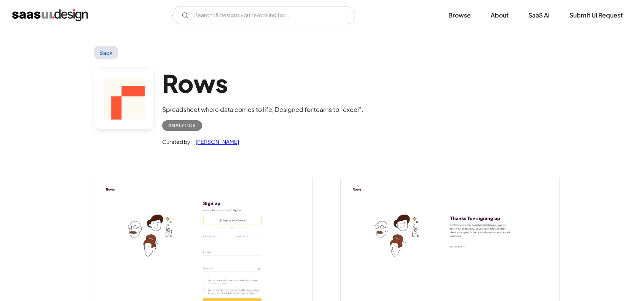 The image size is (644, 301). What do you see at coordinates (182, 125) in the screenshot?
I see `div: Analytics` at bounding box center [182, 125].